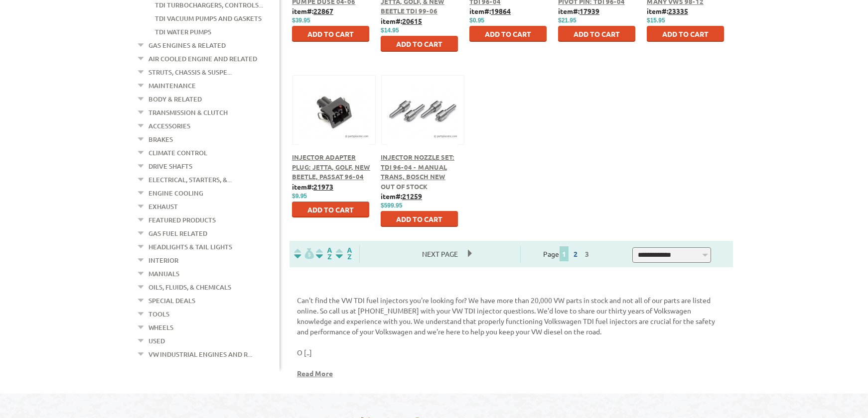  Describe the element at coordinates (175, 99) in the screenshot. I see `a: Body & Related` at that location.